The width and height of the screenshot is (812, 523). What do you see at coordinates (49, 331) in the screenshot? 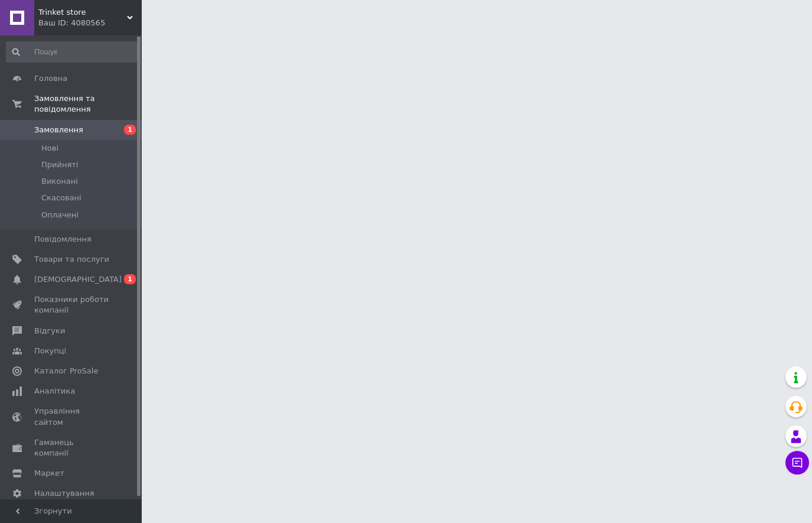
I see `span: Відгуки` at bounding box center [49, 331].